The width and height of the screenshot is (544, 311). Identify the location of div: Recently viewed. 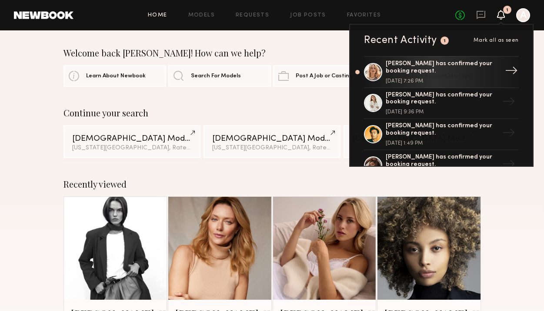
(272, 184).